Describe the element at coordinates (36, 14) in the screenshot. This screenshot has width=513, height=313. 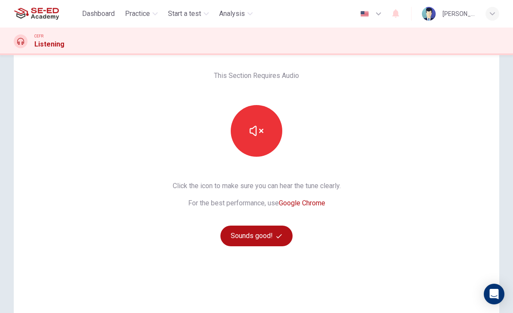
I see `img: SE-ED Academy logo` at that location.